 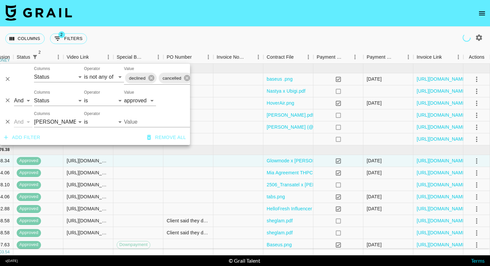 I want to click on div: https://www.instagram.com/reel/DMvv27NxdQK/?igsh=NzRxaG51NG91bmdr, so click(x=88, y=197).